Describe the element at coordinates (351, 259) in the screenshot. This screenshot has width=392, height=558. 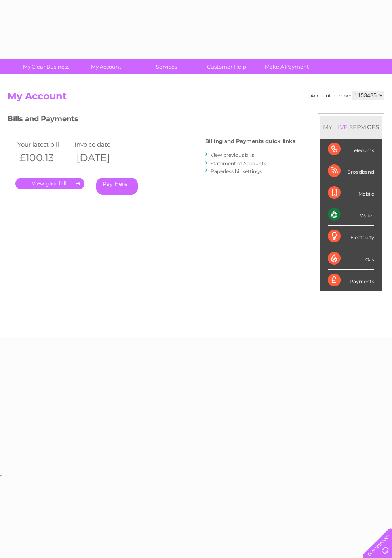
I see `div: Gas` at that location.